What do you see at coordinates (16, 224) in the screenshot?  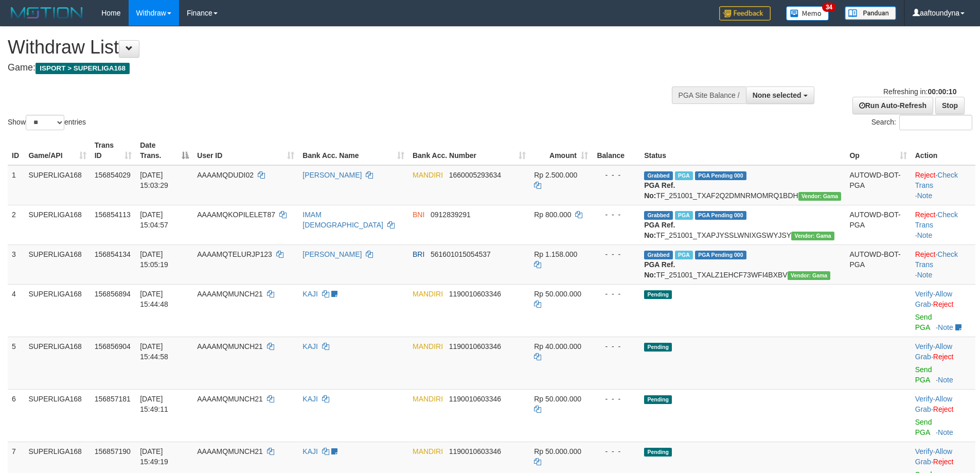 I see `td: 2` at bounding box center [16, 224].